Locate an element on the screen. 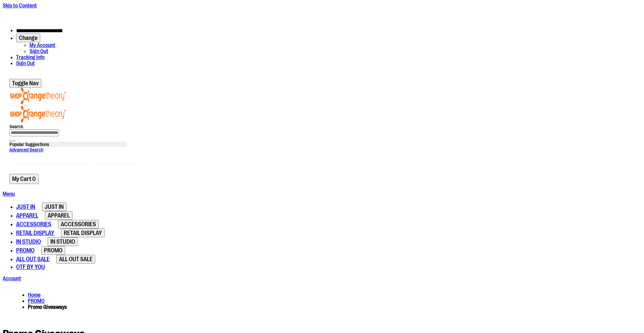  a: Menu is located at coordinates (9, 194).